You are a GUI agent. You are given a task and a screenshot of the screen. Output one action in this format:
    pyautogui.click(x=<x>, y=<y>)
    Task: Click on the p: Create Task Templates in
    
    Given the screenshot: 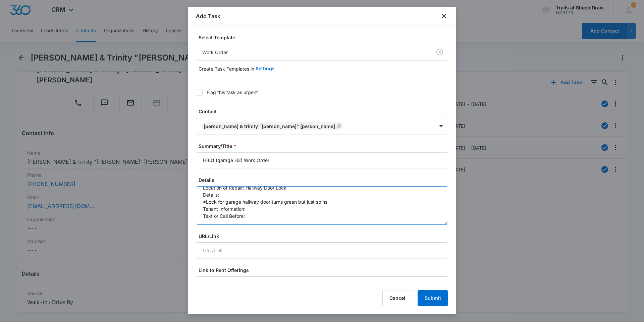 What is the action you would take?
    pyautogui.click(x=227, y=69)
    